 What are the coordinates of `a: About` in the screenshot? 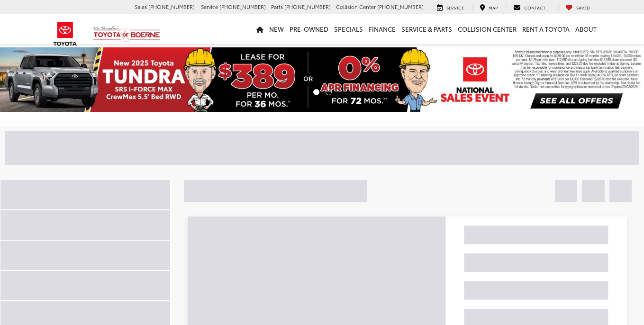 It's located at (586, 29).